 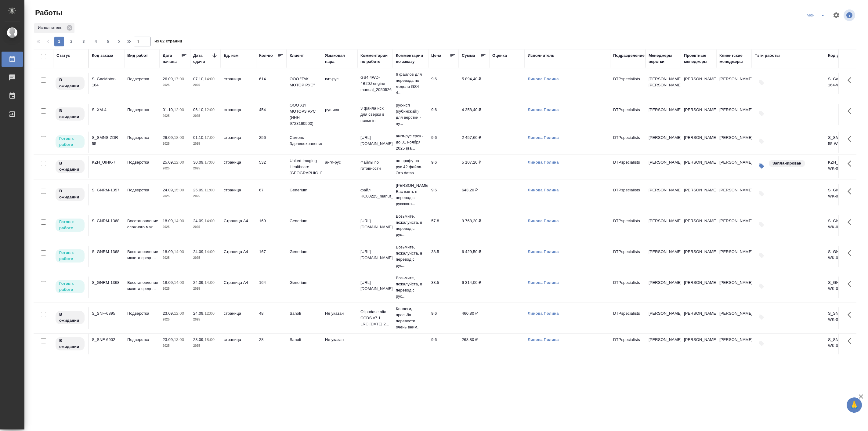 I want to click on td: 268,80 ₽, so click(x=474, y=344).